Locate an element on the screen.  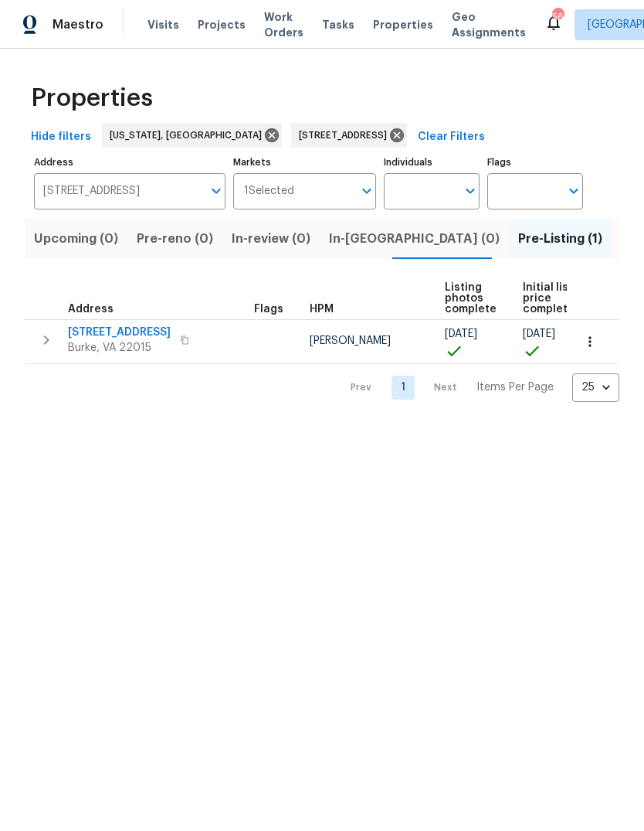
span: Clear Filters is located at coordinates (451, 137).